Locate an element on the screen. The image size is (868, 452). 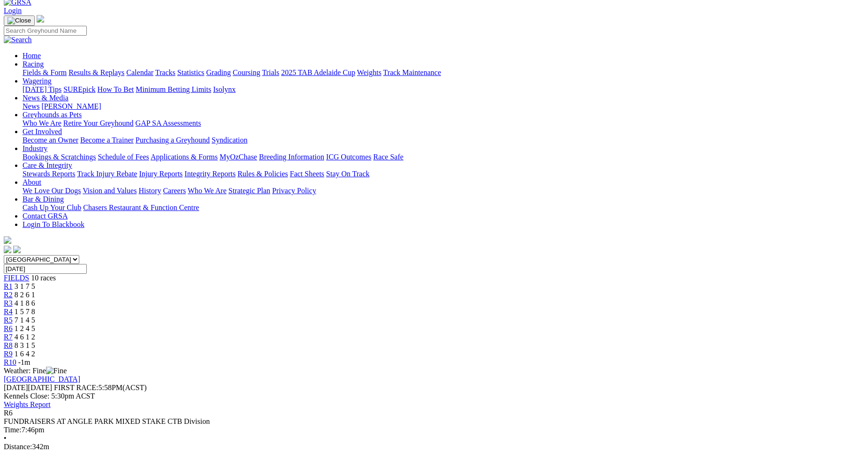
a: Greyhounds as Pets is located at coordinates (52, 114).